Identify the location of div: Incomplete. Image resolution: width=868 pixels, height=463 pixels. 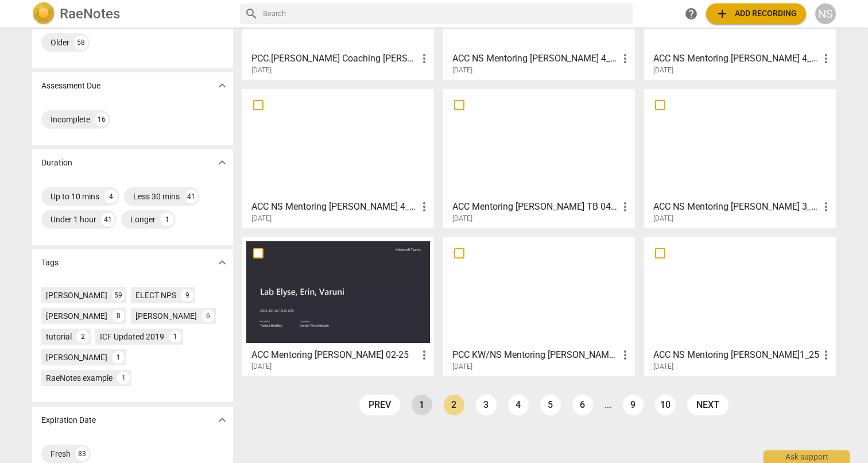
(70, 119).